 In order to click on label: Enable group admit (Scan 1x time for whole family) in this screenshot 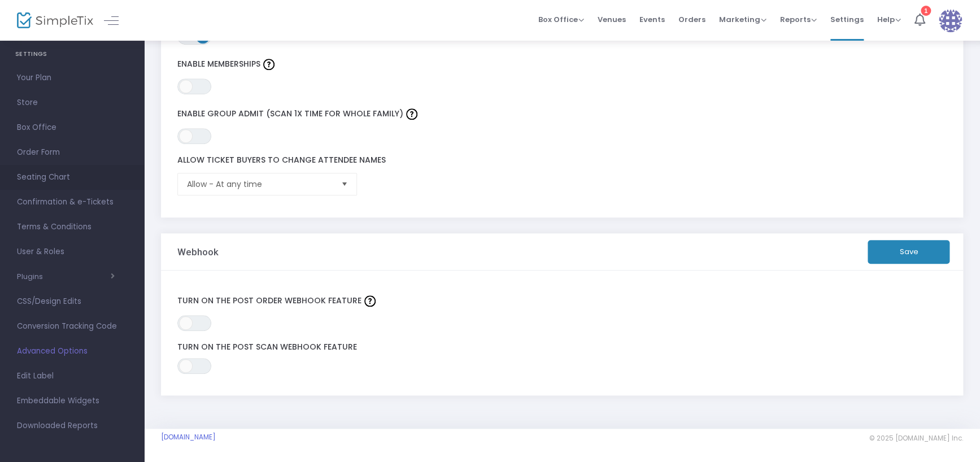, I will do `click(537, 114)`.